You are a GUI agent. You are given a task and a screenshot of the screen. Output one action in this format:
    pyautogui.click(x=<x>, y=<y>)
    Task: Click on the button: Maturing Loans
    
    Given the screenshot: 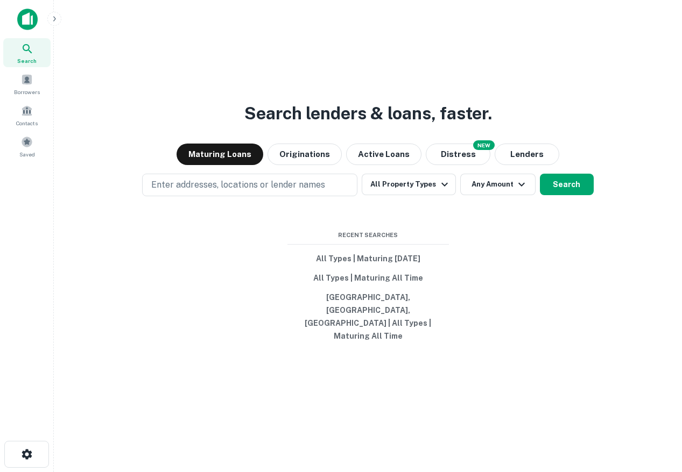 What is the action you would take?
    pyautogui.click(x=219, y=154)
    